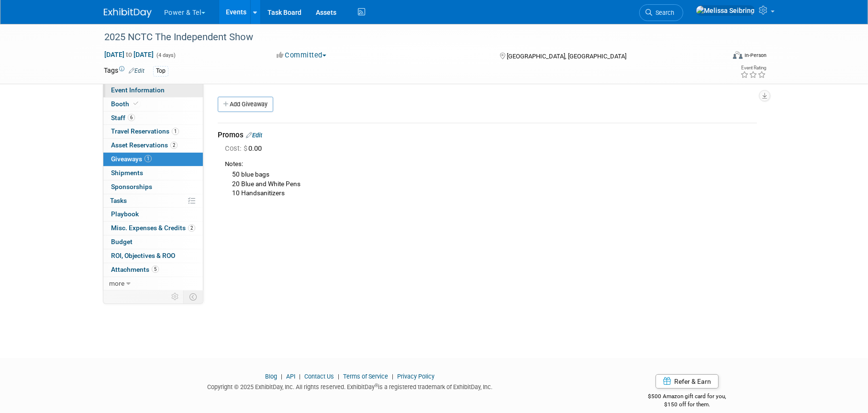 This screenshot has width=868, height=413. What do you see at coordinates (131, 159) in the screenshot?
I see `span: Giveaways` at bounding box center [131, 159].